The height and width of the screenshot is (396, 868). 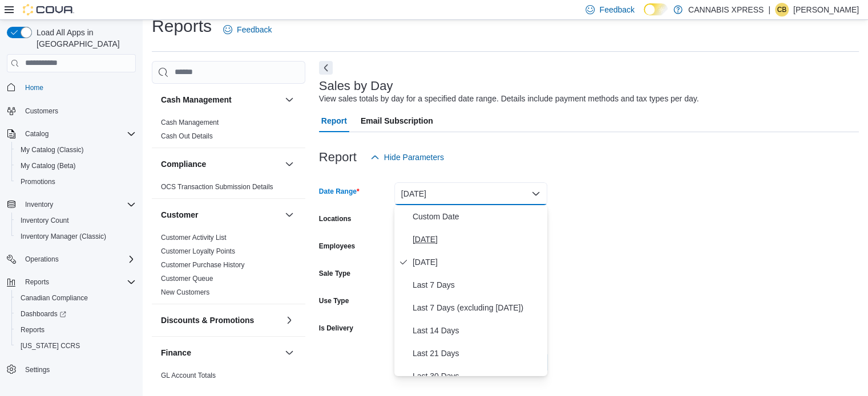 I want to click on span: Last 7 Days, so click(x=478, y=285).